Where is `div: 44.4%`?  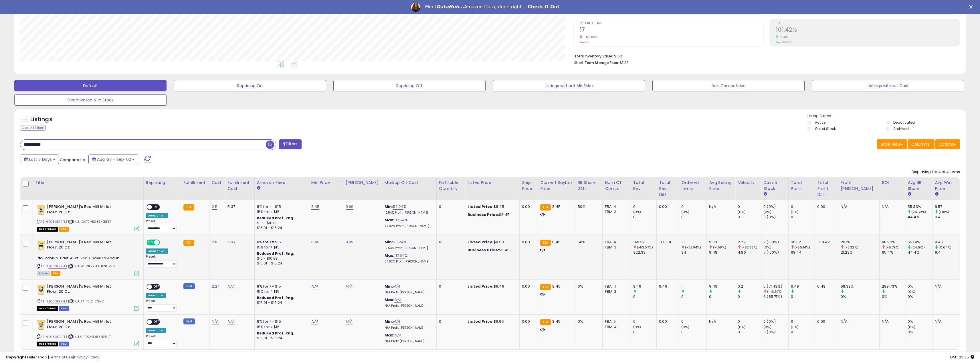
div: 44.4% is located at coordinates (920, 253).